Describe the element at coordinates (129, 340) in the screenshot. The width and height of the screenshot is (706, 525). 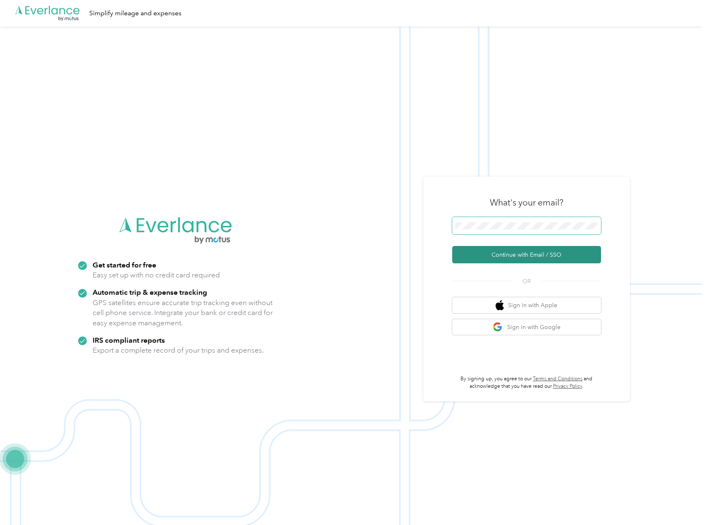
I see `strong: IRS compliant reports` at that location.